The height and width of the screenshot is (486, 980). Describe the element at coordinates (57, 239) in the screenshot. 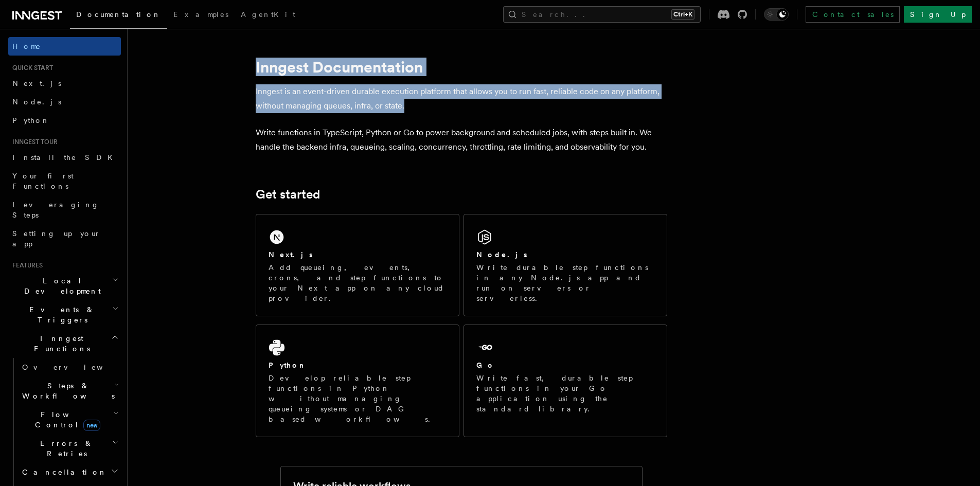

I see `span: Setting up your app` at that location.